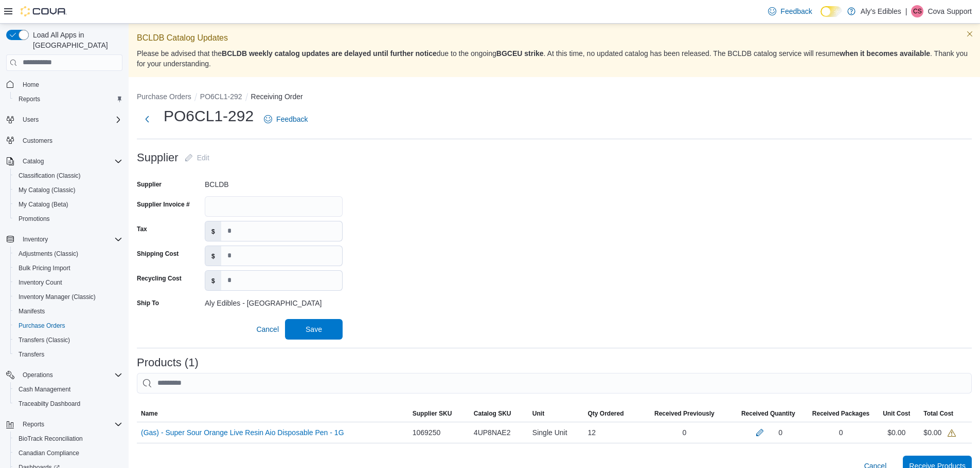  Describe the element at coordinates (64, 140) in the screenshot. I see `button: Customers` at that location.